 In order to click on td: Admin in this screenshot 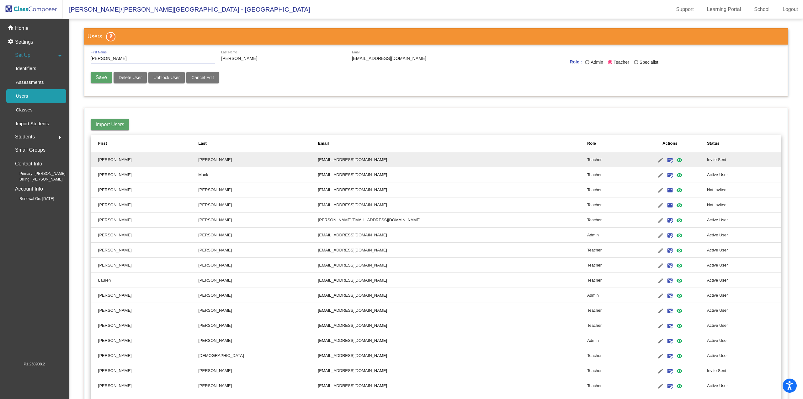, I will do `click(610, 340)`.